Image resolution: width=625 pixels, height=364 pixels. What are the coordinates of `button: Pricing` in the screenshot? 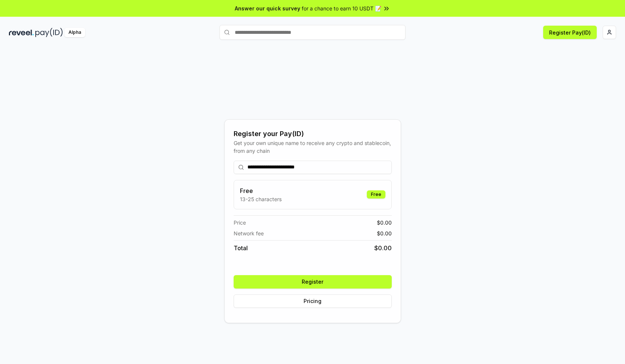 It's located at (312, 301).